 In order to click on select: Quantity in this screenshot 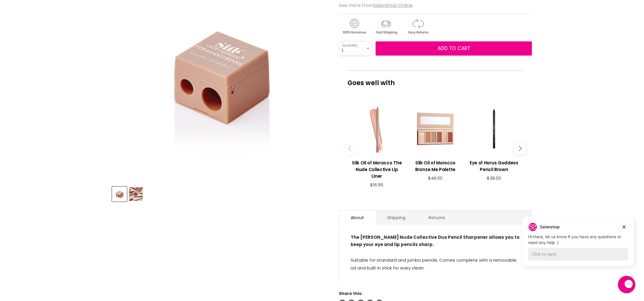, I will do `click(355, 48)`.